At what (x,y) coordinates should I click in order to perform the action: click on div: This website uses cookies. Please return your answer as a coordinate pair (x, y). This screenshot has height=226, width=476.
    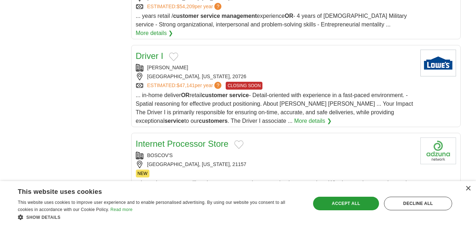
    Looking at the image, I should click on (151, 190).